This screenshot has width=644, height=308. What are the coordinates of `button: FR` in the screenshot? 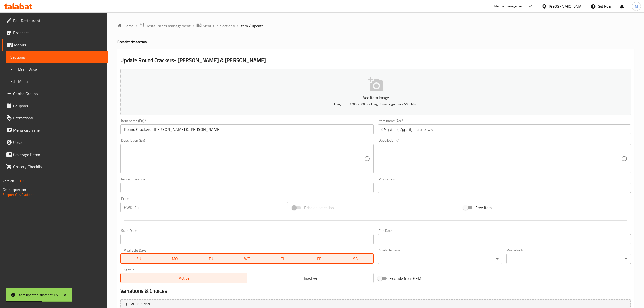 It's located at (319, 259).